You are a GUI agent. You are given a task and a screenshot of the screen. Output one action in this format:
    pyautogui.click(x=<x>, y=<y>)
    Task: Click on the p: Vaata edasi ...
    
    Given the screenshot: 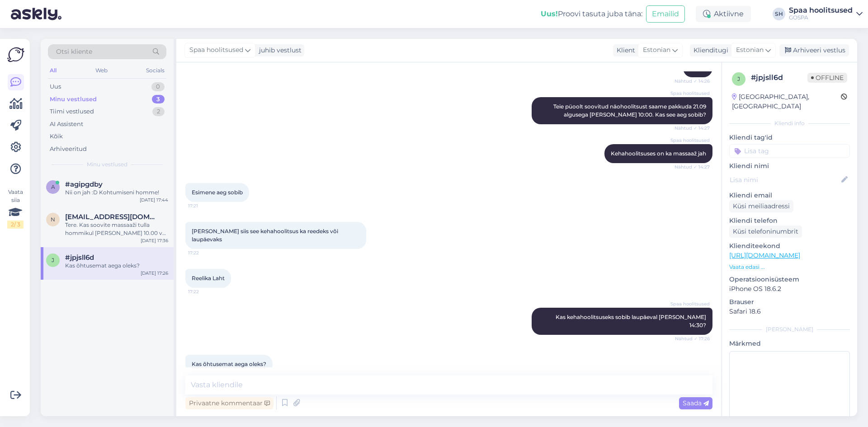 What is the action you would take?
    pyautogui.click(x=789, y=267)
    